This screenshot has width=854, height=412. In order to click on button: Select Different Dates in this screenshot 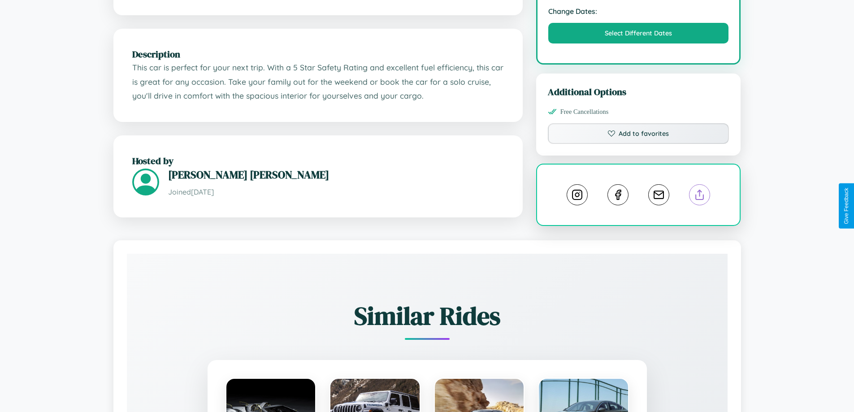, I will do `click(639, 33)`.